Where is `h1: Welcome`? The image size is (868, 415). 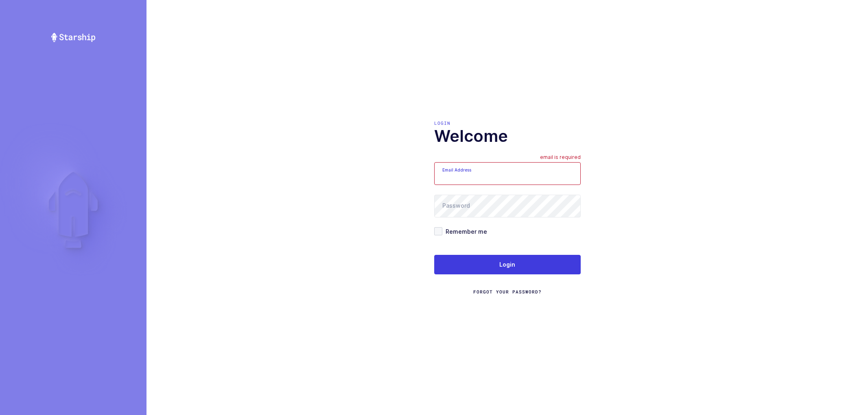
h1: Welcome is located at coordinates (507, 137).